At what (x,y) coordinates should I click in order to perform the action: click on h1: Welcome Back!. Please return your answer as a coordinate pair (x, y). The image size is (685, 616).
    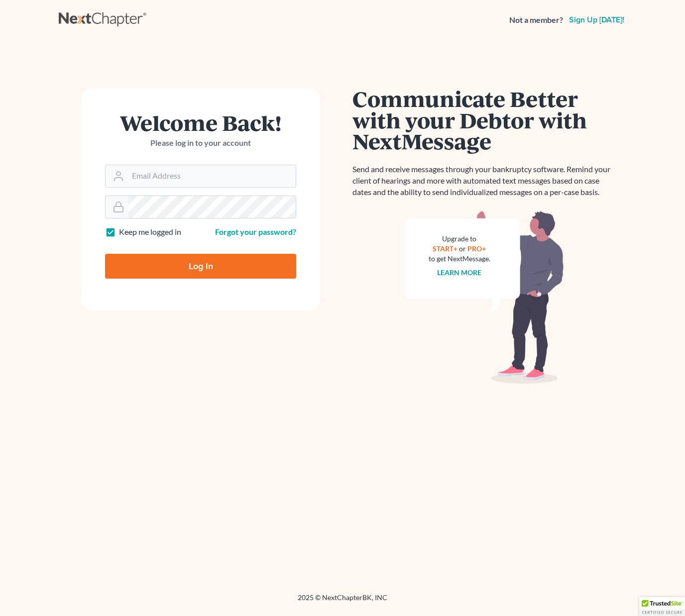
    Looking at the image, I should click on (201, 123).